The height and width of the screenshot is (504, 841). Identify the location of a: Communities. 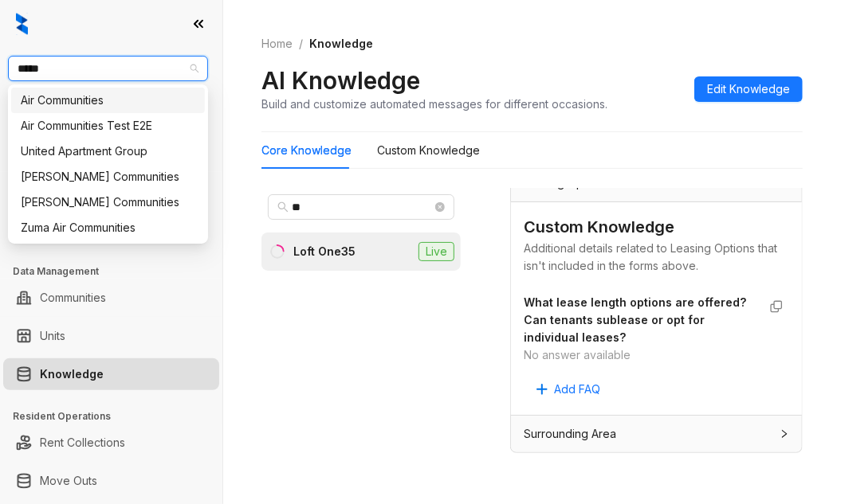
(73, 298).